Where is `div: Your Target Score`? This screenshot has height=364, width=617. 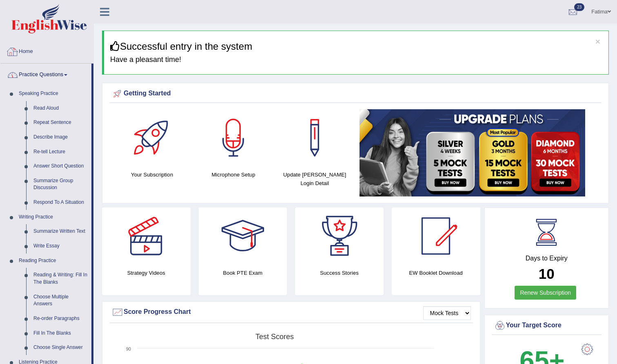 div: Your Target Score is located at coordinates (547, 326).